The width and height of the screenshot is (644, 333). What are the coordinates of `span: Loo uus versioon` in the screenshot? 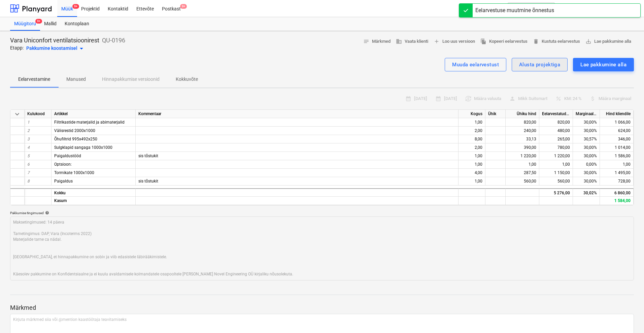 It's located at (454, 41).